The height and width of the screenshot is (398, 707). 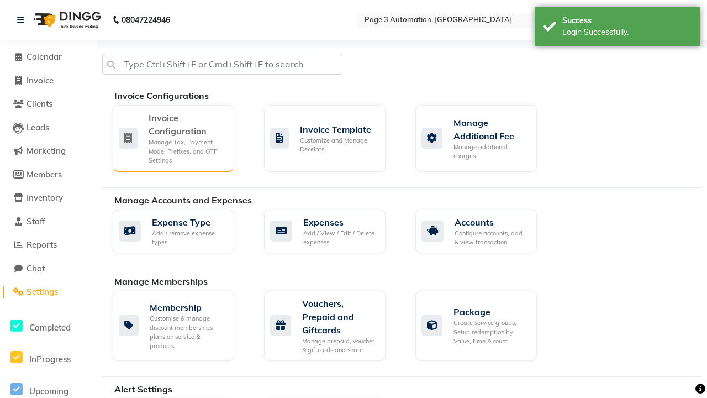 What do you see at coordinates (46, 150) in the screenshot?
I see `span: Marketing` at bounding box center [46, 150].